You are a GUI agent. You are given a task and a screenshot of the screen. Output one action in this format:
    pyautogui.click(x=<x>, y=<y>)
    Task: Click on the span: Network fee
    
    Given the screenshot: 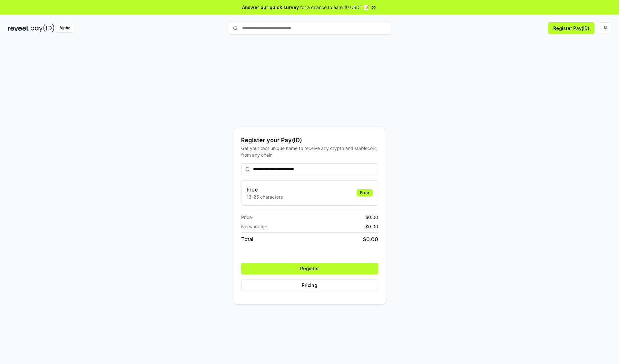 What is the action you would take?
    pyautogui.click(x=254, y=226)
    